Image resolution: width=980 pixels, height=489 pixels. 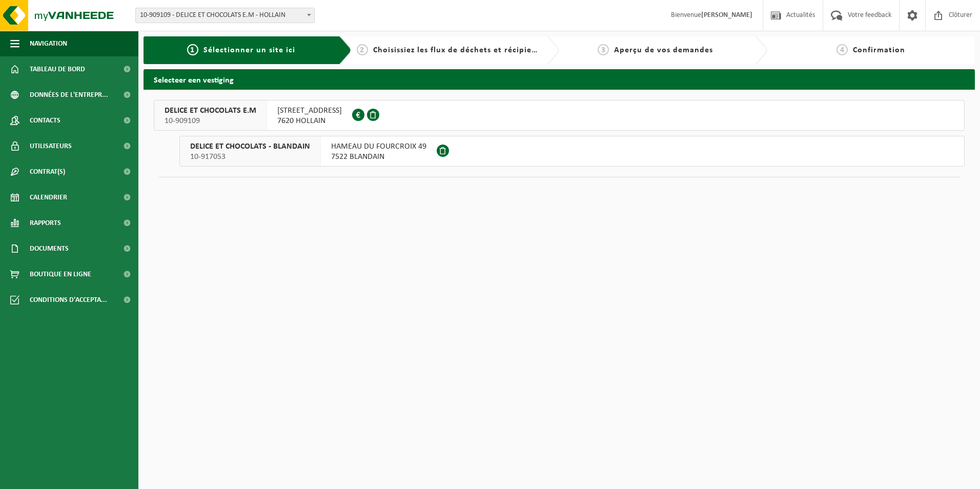 What do you see at coordinates (603, 50) in the screenshot?
I see `span: 3` at bounding box center [603, 50].